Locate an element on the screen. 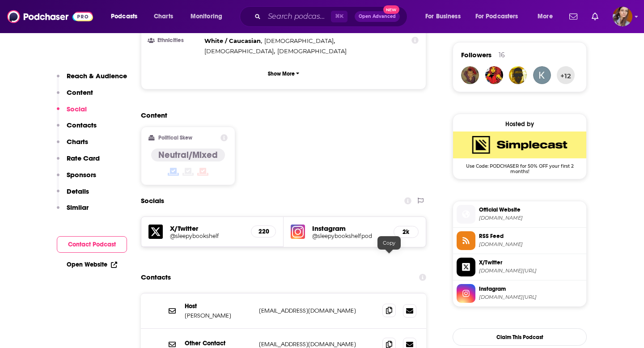  h2: Socials is located at coordinates (152, 201).